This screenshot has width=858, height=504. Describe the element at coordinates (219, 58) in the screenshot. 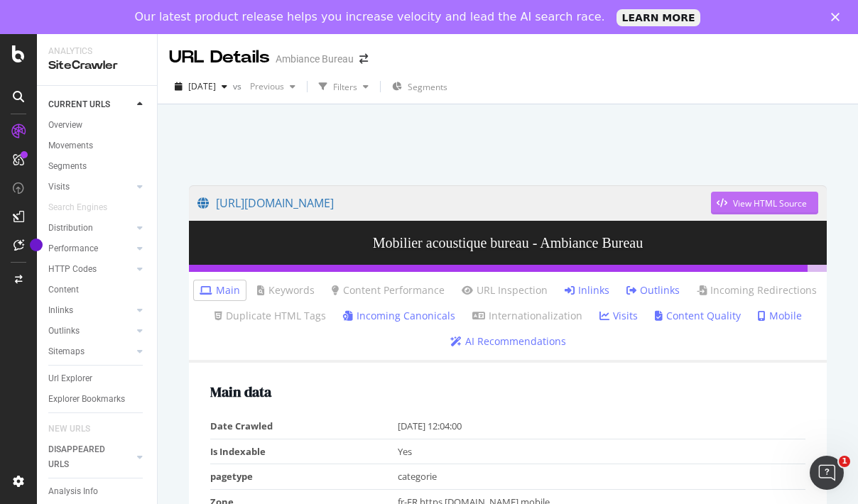

I see `div: URL Details` at that location.